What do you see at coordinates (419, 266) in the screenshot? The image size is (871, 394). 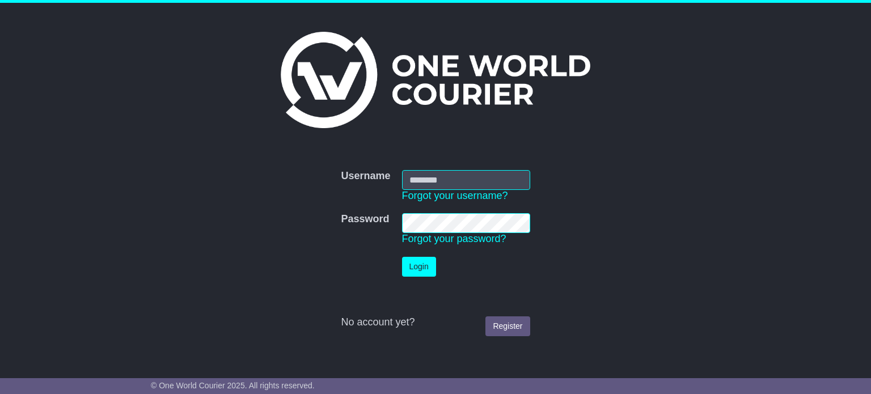 I see `button: Login` at bounding box center [419, 266].